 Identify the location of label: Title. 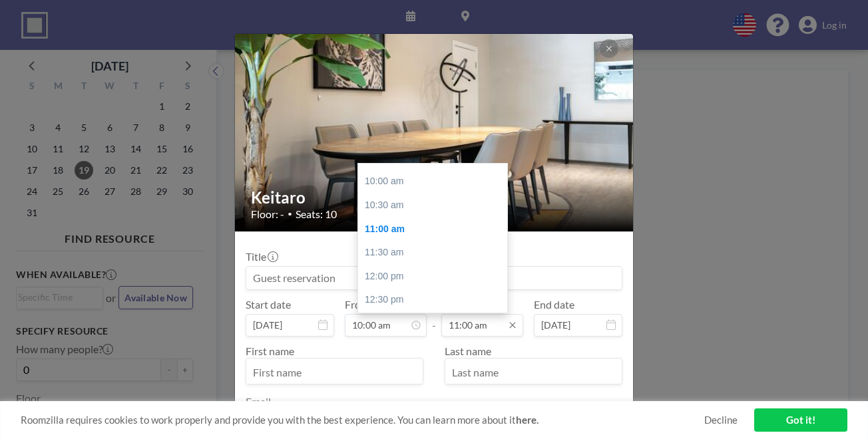
(261, 257).